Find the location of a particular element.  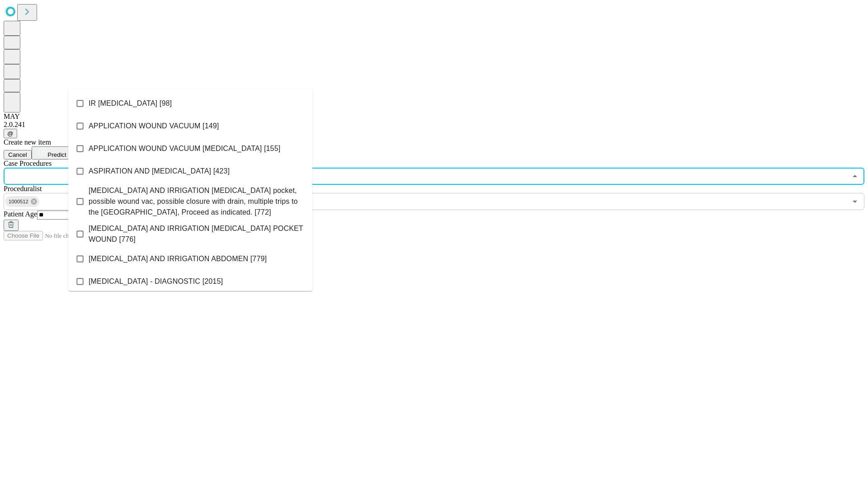

span: 1000512 is located at coordinates (19, 202).